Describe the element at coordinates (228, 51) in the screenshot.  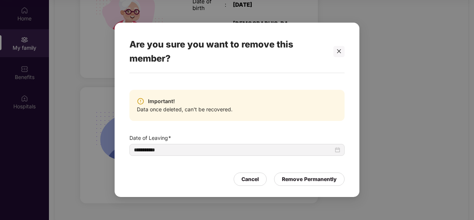
I see `div: Are you sure you want to remove this member?` at that location.